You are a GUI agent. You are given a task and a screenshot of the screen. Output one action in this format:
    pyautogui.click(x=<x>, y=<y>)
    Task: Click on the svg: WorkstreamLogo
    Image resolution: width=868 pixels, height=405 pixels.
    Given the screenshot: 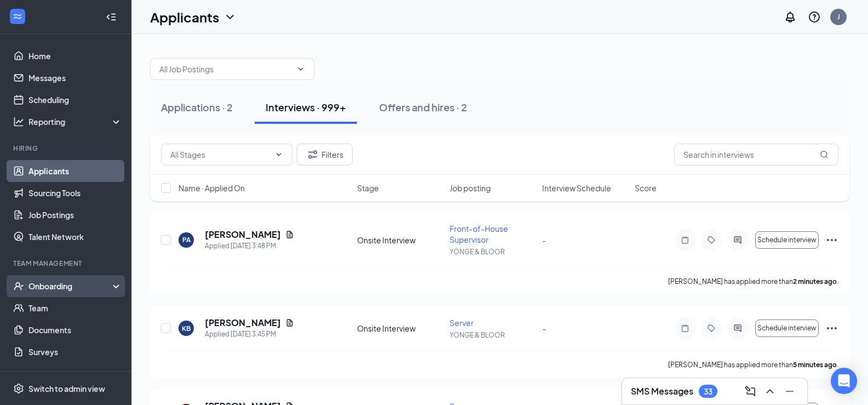 What is the action you would take?
    pyautogui.click(x=18, y=16)
    